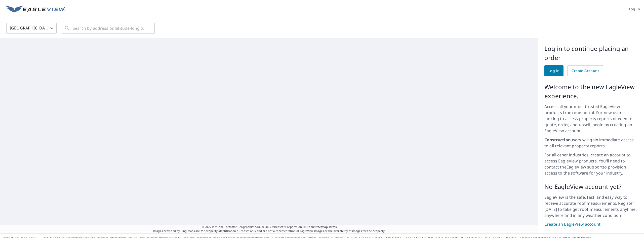  I want to click on span: © 2025 TomTom, Earthstar Geographics SIO, © 2025 Microsoft Corporation, ©, so click(269, 227).